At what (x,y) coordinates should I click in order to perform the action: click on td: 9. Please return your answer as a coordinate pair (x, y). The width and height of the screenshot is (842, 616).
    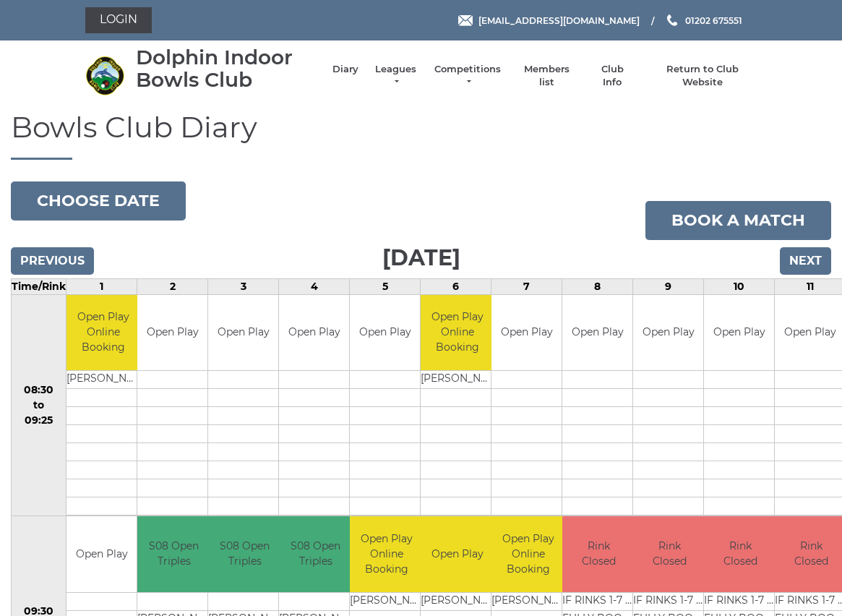
    Looking at the image, I should click on (668, 286).